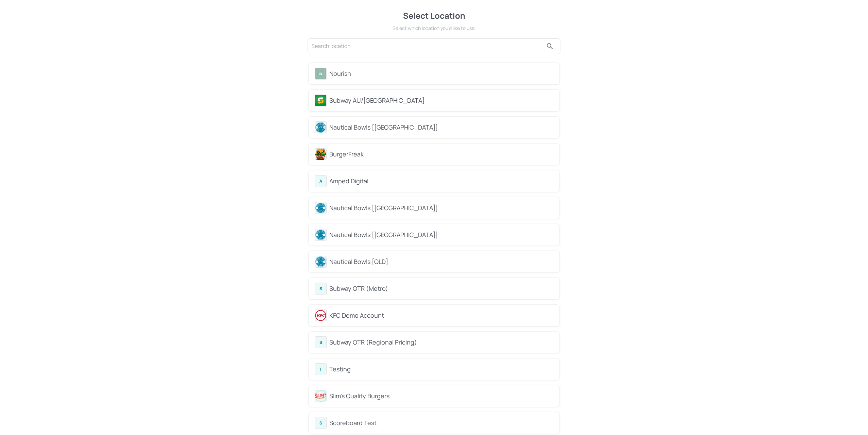  I want to click on div: KFC Demo Account, so click(441, 315).